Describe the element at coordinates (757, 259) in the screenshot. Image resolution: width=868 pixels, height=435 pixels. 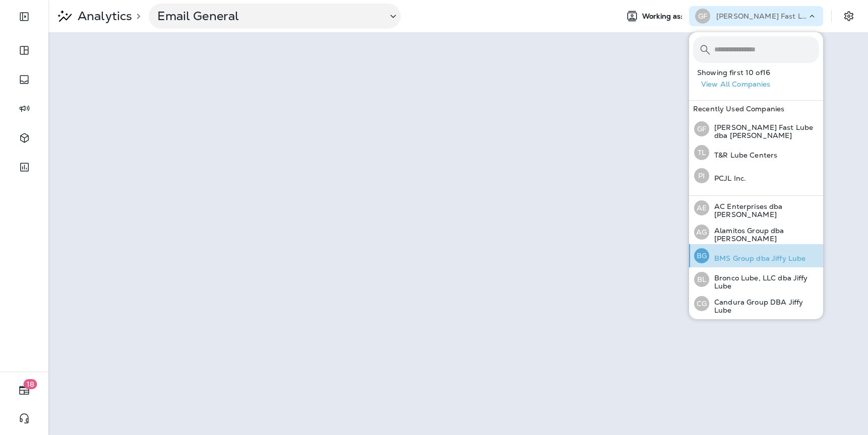
I see `p: BMS Group dba Jiffy Lube` at that location.